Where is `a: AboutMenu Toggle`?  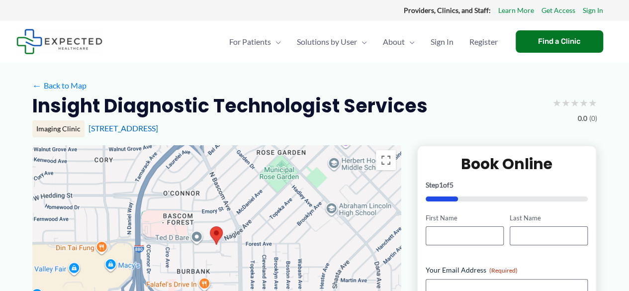
a: AboutMenu Toggle is located at coordinates (399, 42).